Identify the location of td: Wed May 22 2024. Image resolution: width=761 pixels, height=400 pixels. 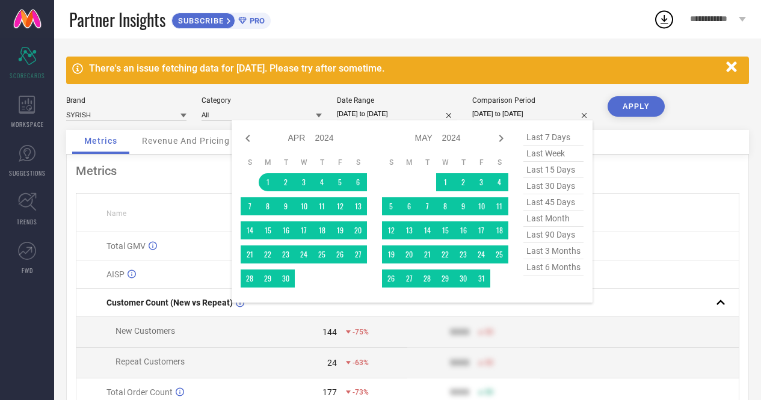
(445, 254).